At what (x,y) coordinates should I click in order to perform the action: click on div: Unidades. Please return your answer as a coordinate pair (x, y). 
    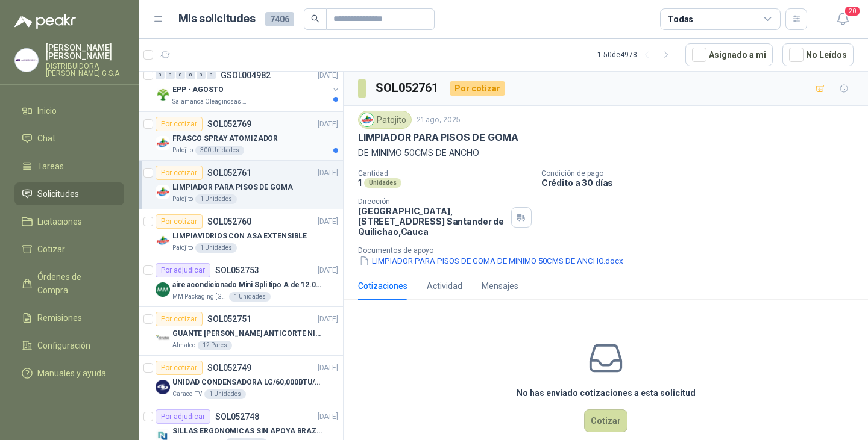
    Looking at the image, I should click on (383, 183).